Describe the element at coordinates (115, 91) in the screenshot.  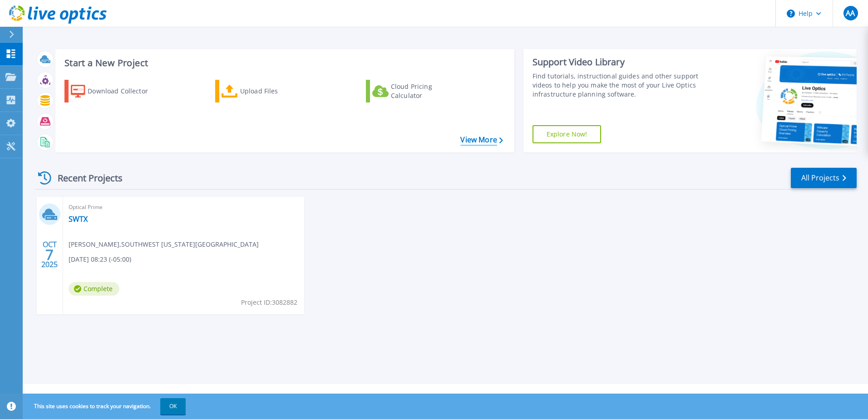
I see `a: Download Collector` at that location.